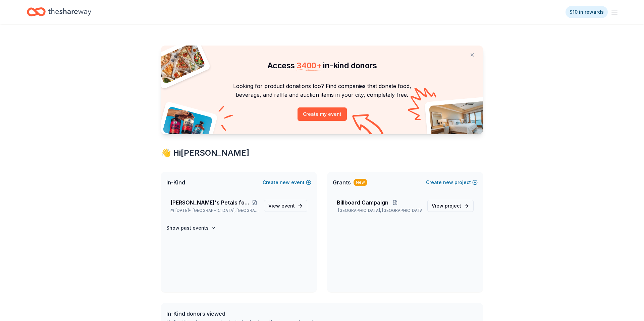 This screenshot has width=644, height=321. What do you see at coordinates (241, 314) in the screenshot?
I see `div: In-Kind donors viewed` at bounding box center [241, 314].